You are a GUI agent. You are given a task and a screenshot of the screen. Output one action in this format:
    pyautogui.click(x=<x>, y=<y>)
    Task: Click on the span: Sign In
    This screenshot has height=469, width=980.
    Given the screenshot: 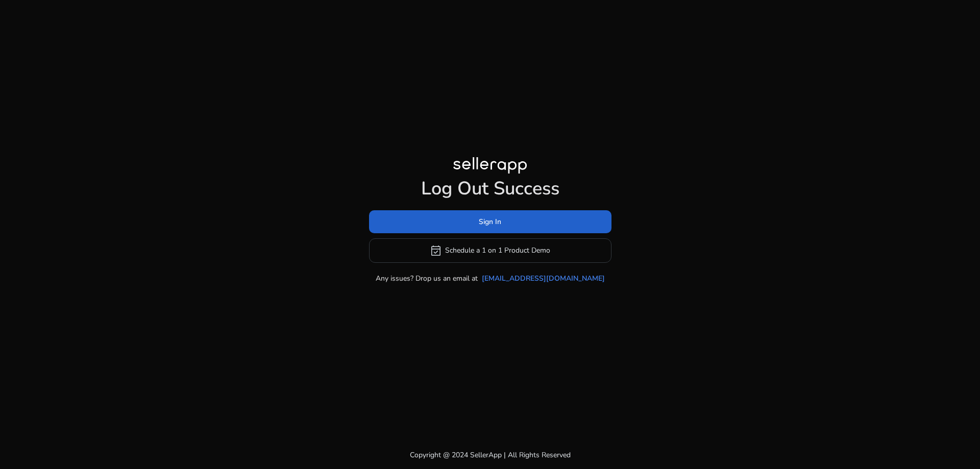 What is the action you would take?
    pyautogui.click(x=490, y=221)
    